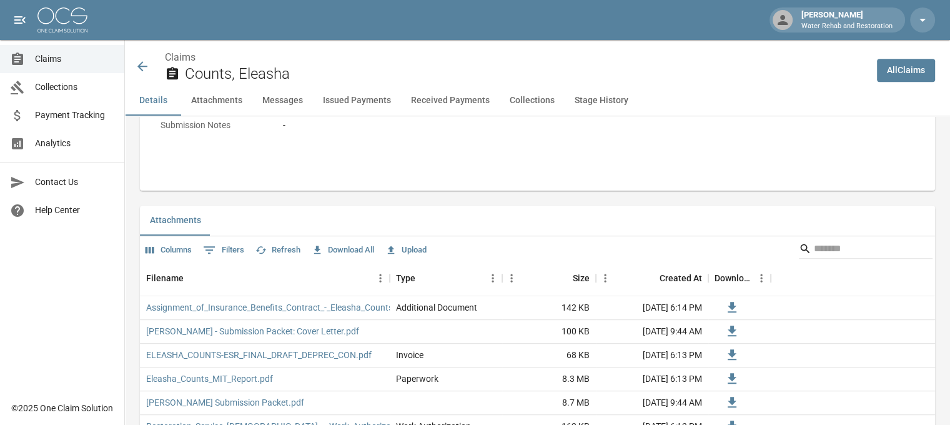 This screenshot has width=950, height=425. I want to click on div: Invoice, so click(410, 355).